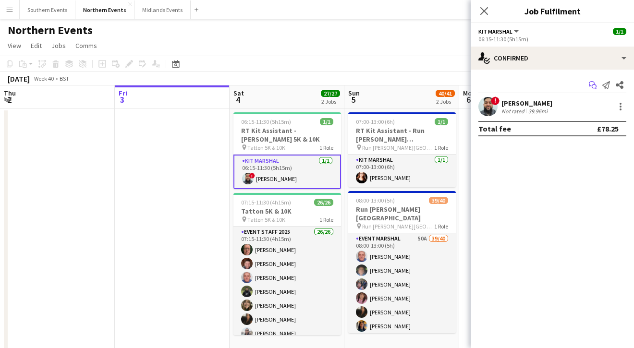  What do you see at coordinates (239, 93) in the screenshot?
I see `span: Sat` at bounding box center [239, 93].